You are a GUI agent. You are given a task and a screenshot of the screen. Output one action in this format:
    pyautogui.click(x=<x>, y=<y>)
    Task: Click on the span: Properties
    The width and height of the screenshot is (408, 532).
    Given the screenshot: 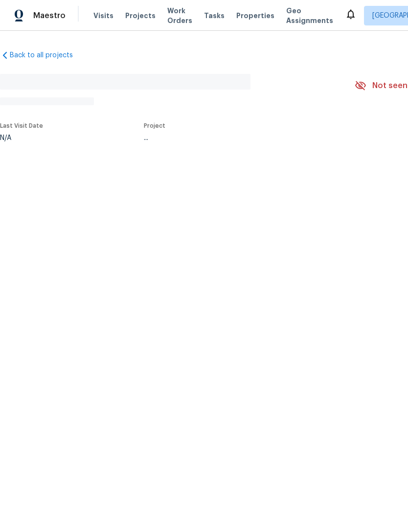 What is the action you would take?
    pyautogui.click(x=255, y=16)
    